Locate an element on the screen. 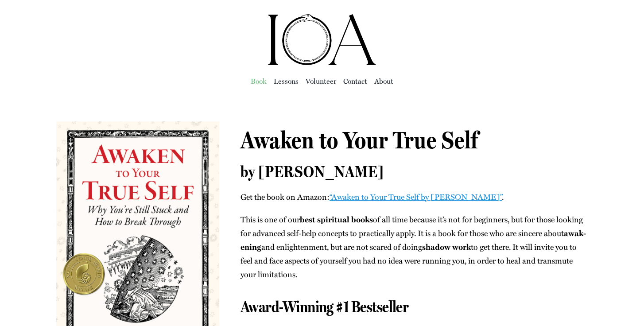 This screenshot has width=644, height=326. a: Lessons is located at coordinates (286, 81).